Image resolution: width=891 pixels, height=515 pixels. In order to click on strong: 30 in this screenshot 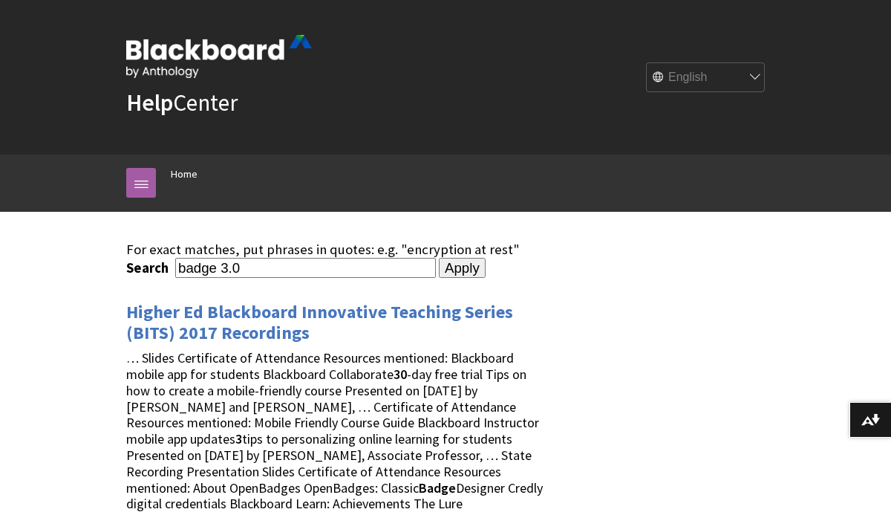, I will do `click(400, 373)`.